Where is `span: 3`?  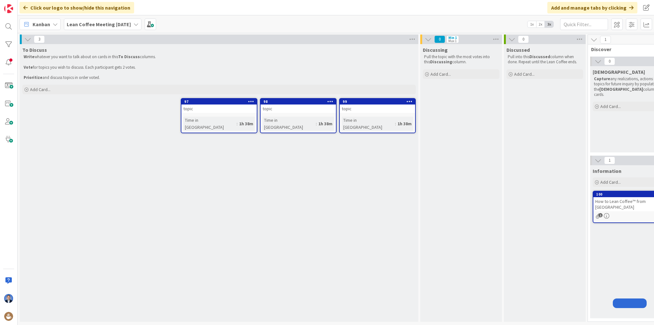 span: 3 is located at coordinates (39, 39).